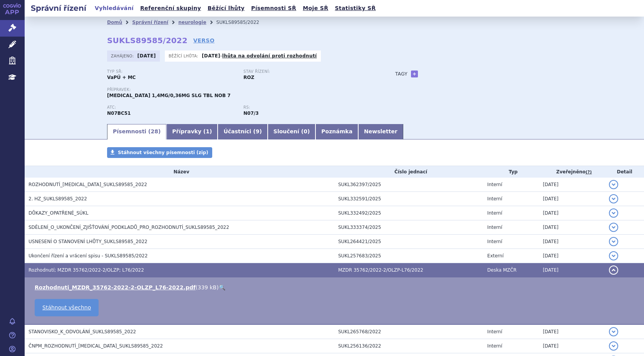 This screenshot has width=644, height=356. Describe the element at coordinates (409, 256) in the screenshot. I see `td: SUKL257683/2025` at that location.